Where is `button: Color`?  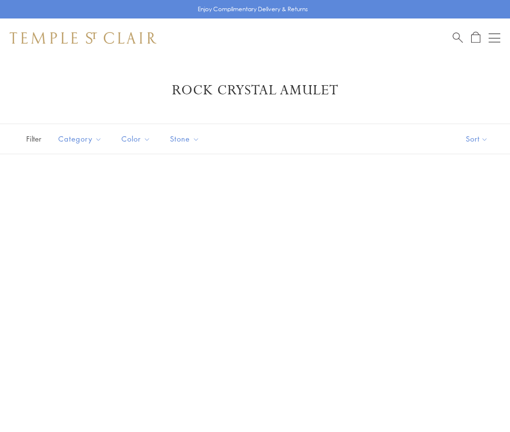
button: Color is located at coordinates (136, 139).